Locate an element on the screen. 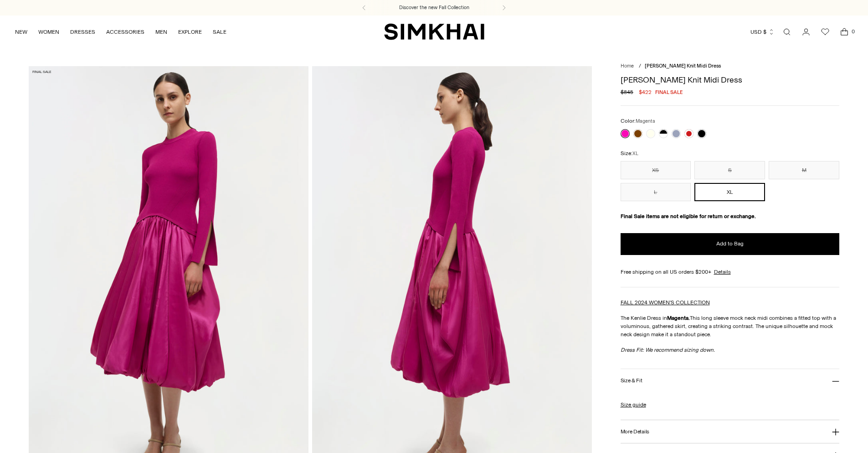  span: $422 is located at coordinates (645, 92).